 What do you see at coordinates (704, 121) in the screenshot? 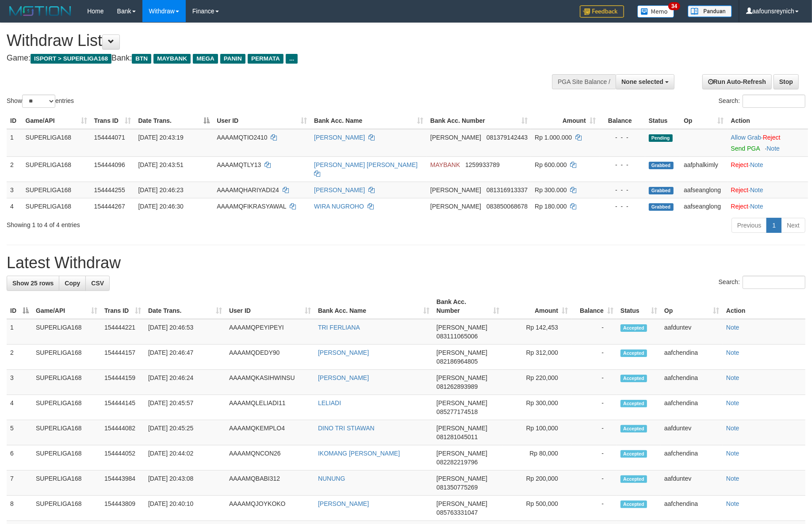
I see `th: Op: activate to sort column ascending` at bounding box center [704, 121].